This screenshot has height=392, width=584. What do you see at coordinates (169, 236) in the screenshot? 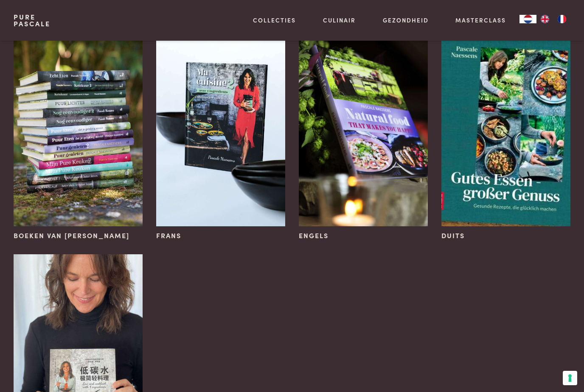
I see `span: Frans` at bounding box center [169, 236].